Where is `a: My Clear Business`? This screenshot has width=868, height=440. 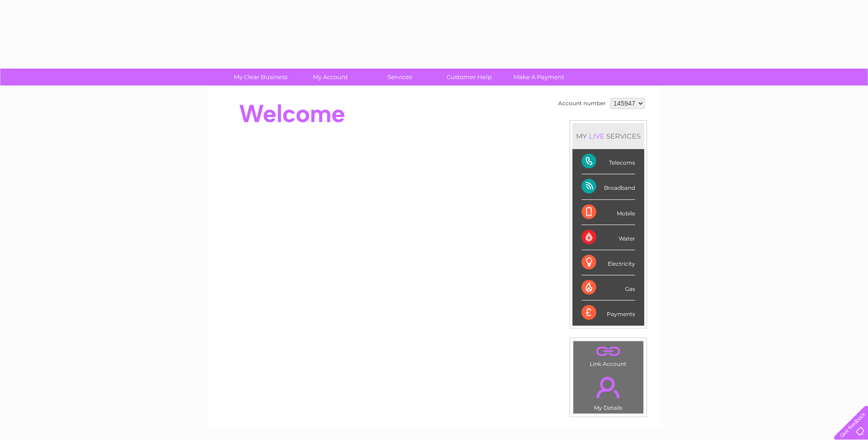 a: My Clear Business is located at coordinates (261, 77).